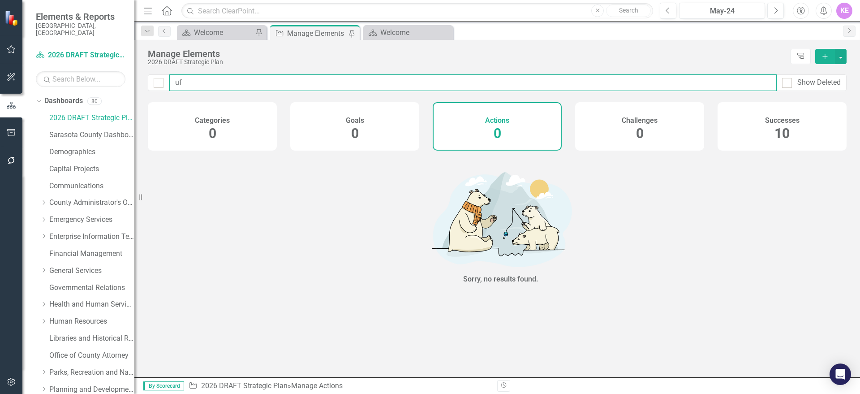 The width and height of the screenshot is (860, 394). Describe the element at coordinates (92, 321) in the screenshot. I see `a: Human Resources` at that location.